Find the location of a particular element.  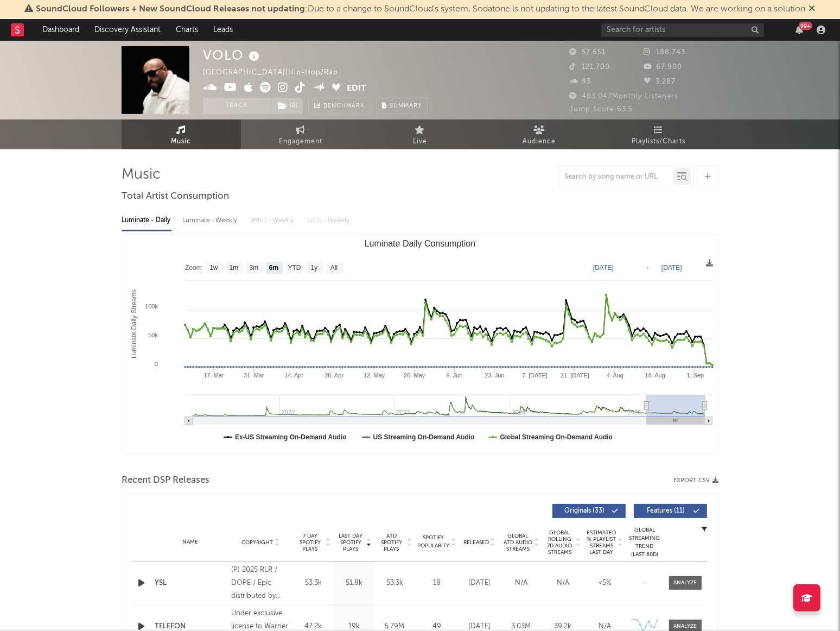

div: VOLO is located at coordinates (232, 55).